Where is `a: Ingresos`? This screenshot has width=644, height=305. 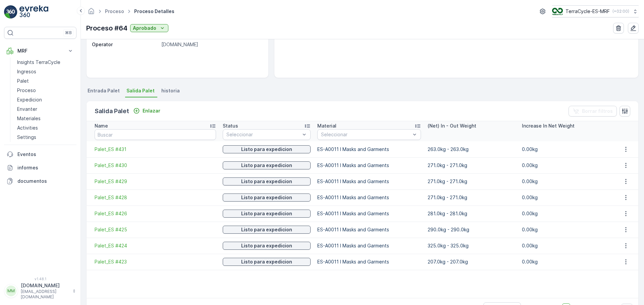
a: Ingresos is located at coordinates (45, 72).